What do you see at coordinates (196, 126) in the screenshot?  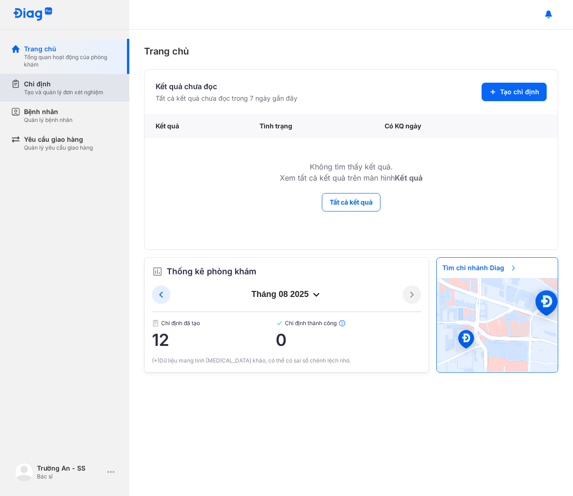 I see `div: Kết quả` at bounding box center [196, 126].